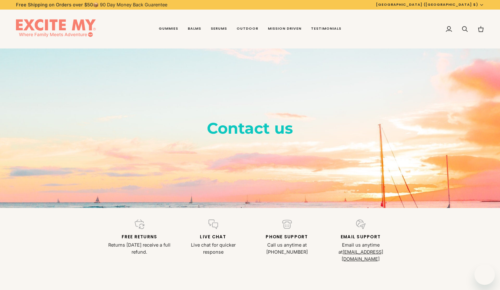  I want to click on span: Balms, so click(195, 29).